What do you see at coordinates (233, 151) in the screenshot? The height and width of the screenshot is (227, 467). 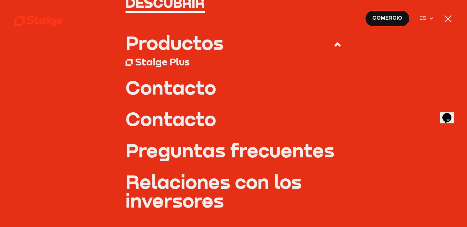 I see `a: Preguntas frecuentes` at bounding box center [233, 151].